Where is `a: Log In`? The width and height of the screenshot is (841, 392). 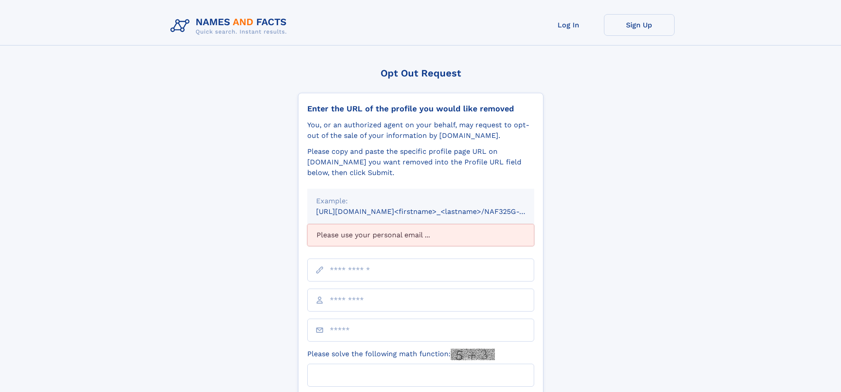 a: Log In is located at coordinates (569, 25).